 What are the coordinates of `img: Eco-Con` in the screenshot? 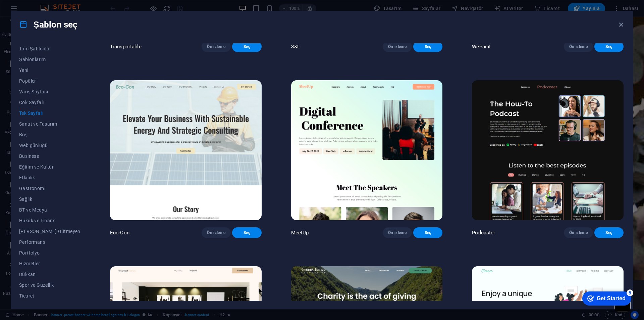 It's located at (186, 150).